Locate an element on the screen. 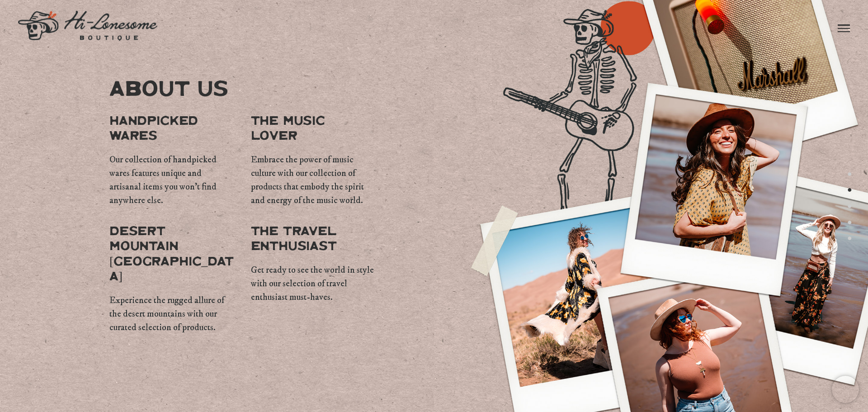  div: Embrace the power of music culture with our collection of products that embody the spirit and ene... is located at coordinates (313, 181).